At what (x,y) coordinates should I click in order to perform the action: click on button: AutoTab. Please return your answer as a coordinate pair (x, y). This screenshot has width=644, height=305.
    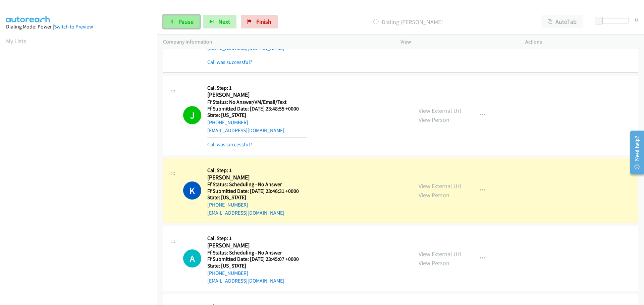
    Looking at the image, I should click on (562, 22).